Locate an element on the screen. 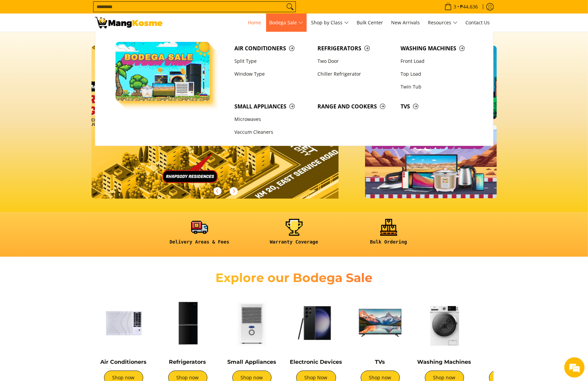 The image size is (588, 381). span: Bodega Sale is located at coordinates (287, 22).